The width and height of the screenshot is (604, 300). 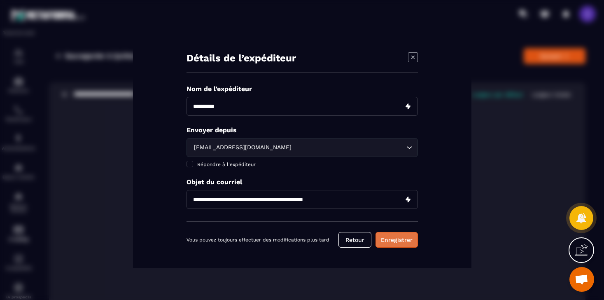 I want to click on p: Nom de l'expéditeur, so click(x=302, y=89).